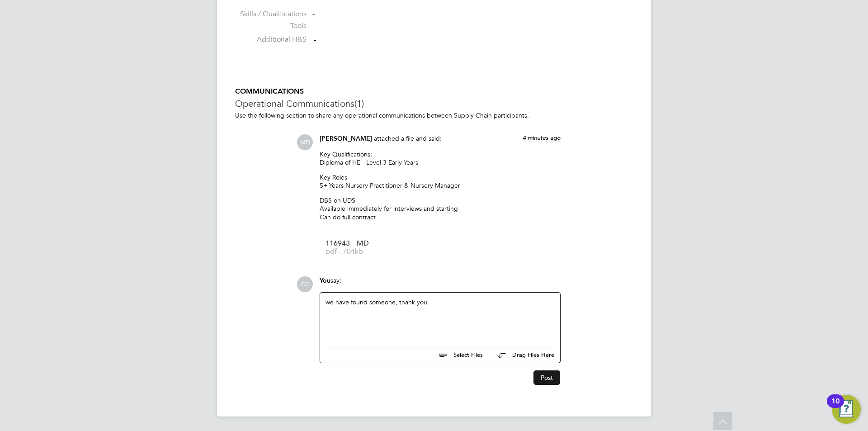 This screenshot has height=431, width=868. What do you see at coordinates (440, 158) in the screenshot?
I see `p: Key Qualifications: Diploma of HE - Level 3 Early Years` at bounding box center [440, 158].